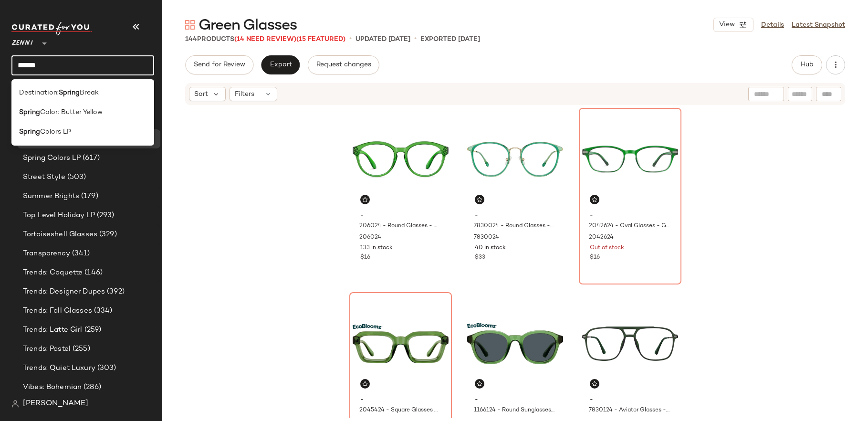 The image size is (868, 421). Describe the element at coordinates (344, 65) in the screenshot. I see `button: Request changes` at that location.